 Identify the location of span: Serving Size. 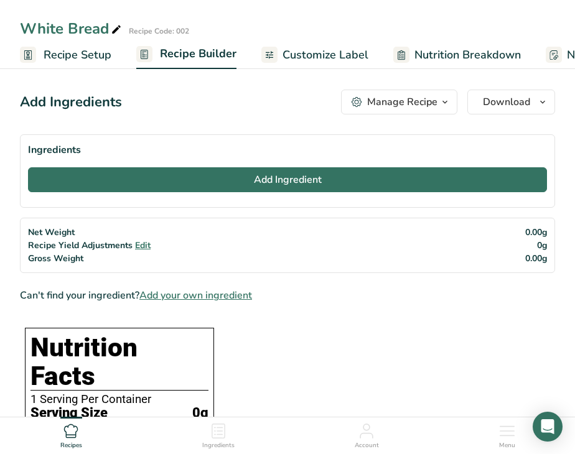
(69, 413).